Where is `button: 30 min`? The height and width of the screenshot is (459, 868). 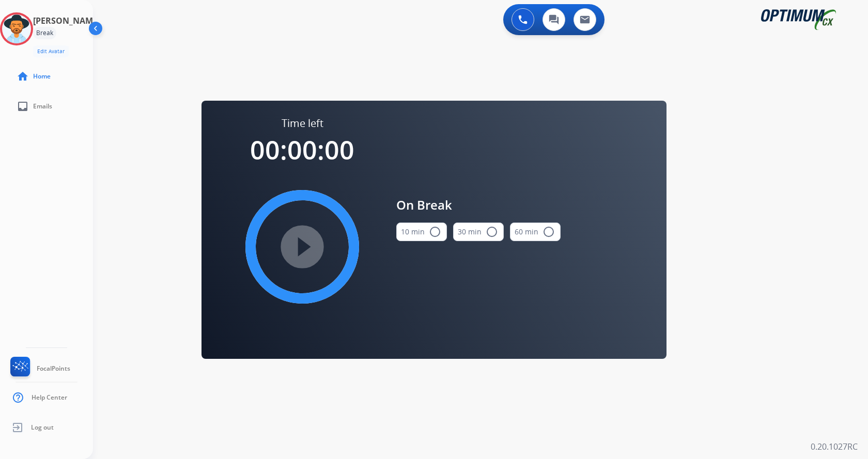
button: 30 min is located at coordinates (478, 232).